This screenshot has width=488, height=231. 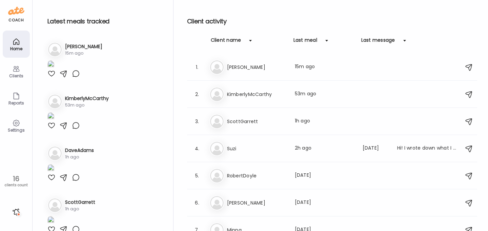 I want to click on div: Clients, so click(x=16, y=76).